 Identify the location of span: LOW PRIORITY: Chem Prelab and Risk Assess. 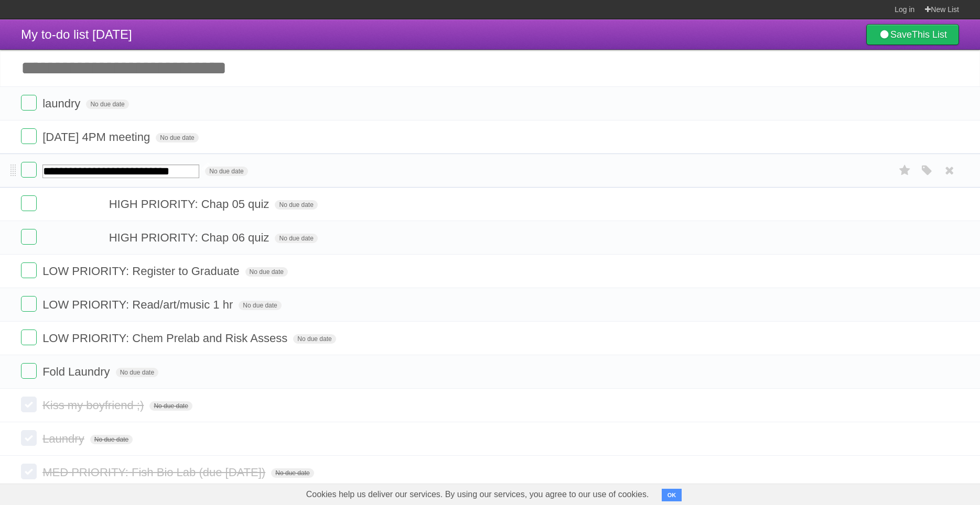
(166, 338).